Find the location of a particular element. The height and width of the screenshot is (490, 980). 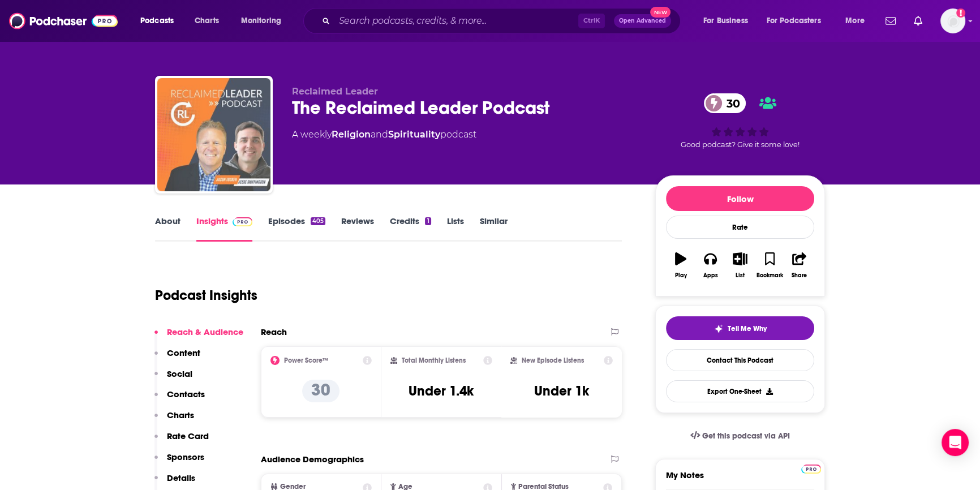

button: Sponsors is located at coordinates (180, 462).